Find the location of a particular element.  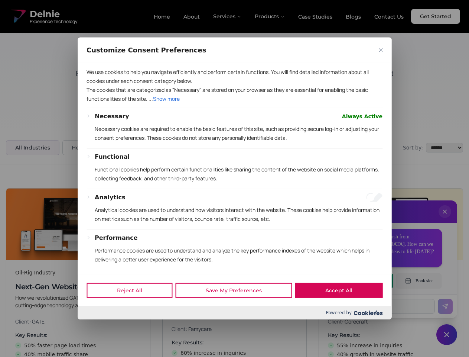

input: Enable Analytics is located at coordinates (374, 197).